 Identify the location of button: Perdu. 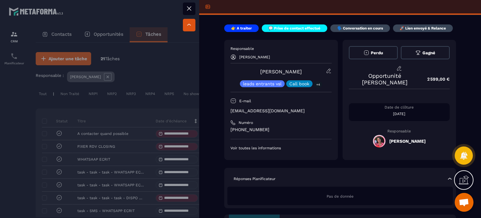
(373, 53).